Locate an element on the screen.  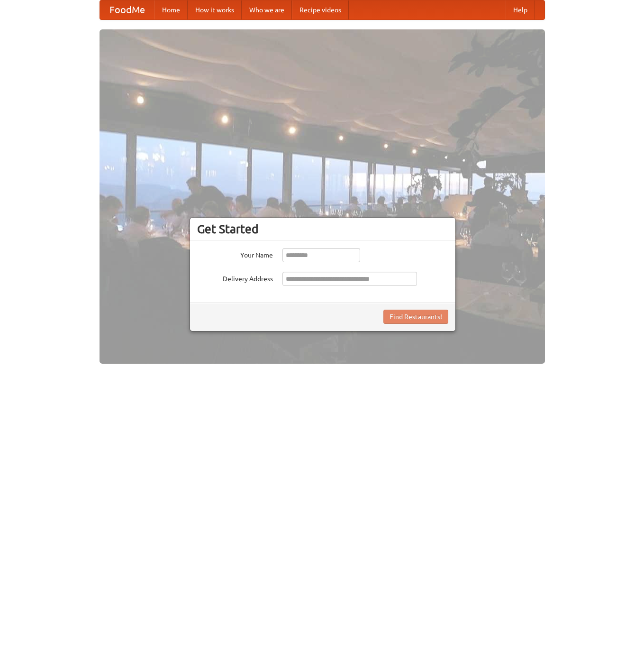
label: Your Name is located at coordinates (235, 253).